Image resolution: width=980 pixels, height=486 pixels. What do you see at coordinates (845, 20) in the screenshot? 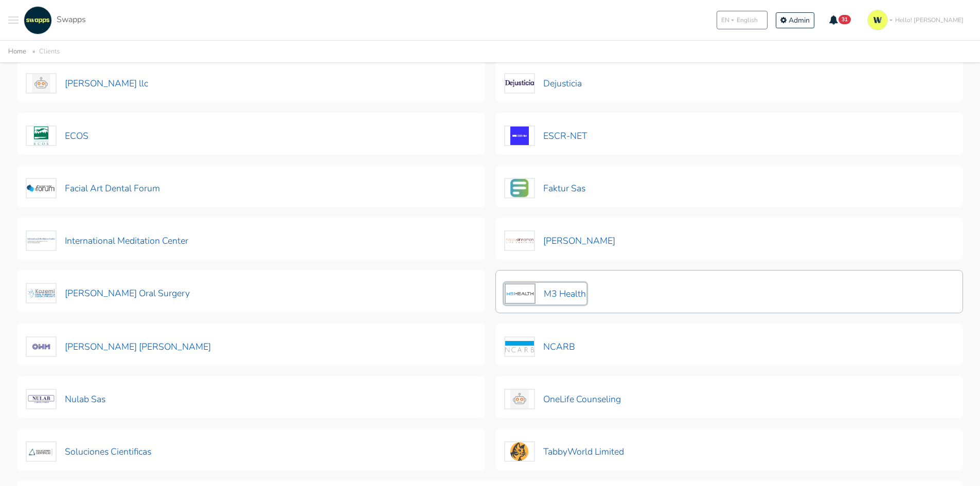
I see `span: 31` at bounding box center [845, 20].